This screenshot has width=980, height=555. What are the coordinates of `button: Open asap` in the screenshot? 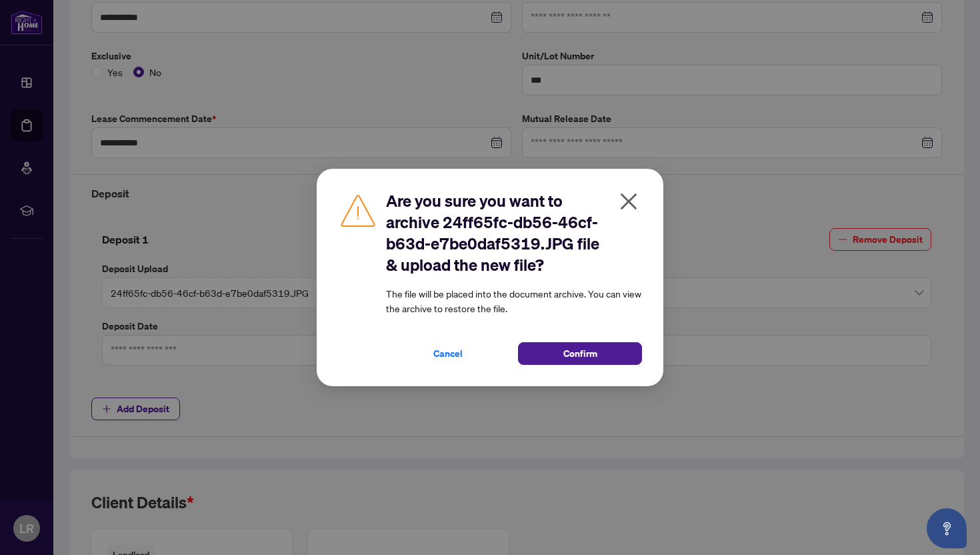 It's located at (947, 528).